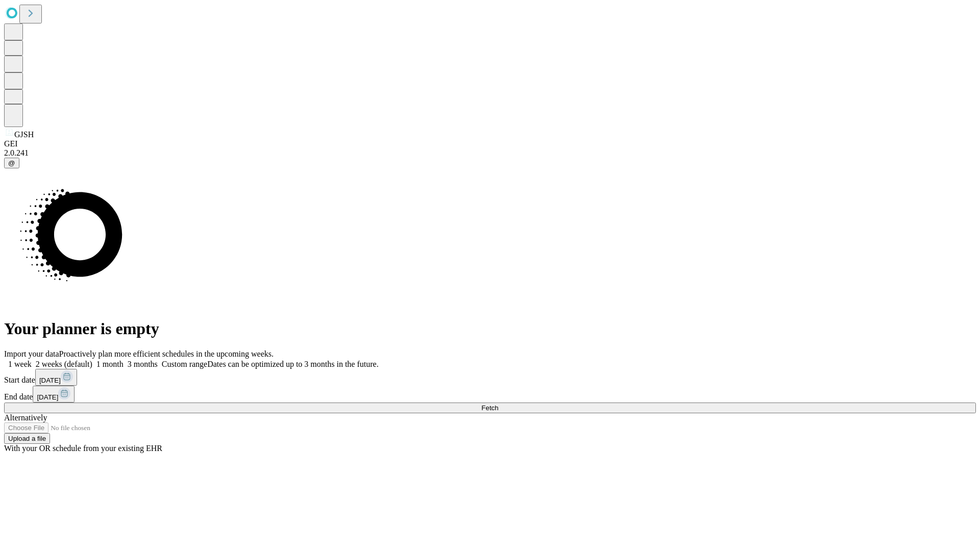 The height and width of the screenshot is (551, 980). I want to click on span: 1 week, so click(20, 364).